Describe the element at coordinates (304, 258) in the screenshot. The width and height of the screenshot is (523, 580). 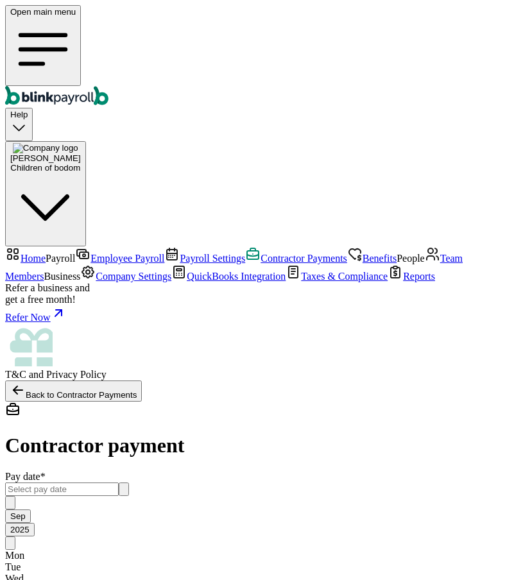
I see `span: Contractor Payments` at that location.